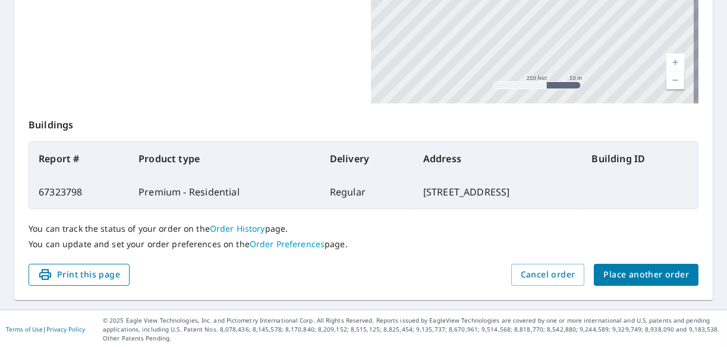 This screenshot has width=727, height=347. I want to click on td: Premium - Residential, so click(225, 192).